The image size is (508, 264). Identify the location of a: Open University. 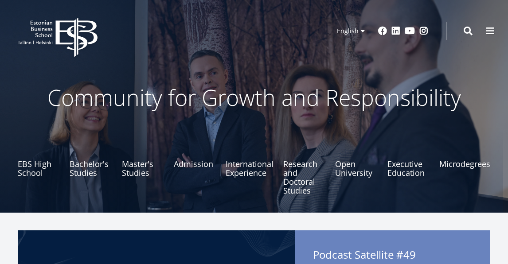
(356, 169).